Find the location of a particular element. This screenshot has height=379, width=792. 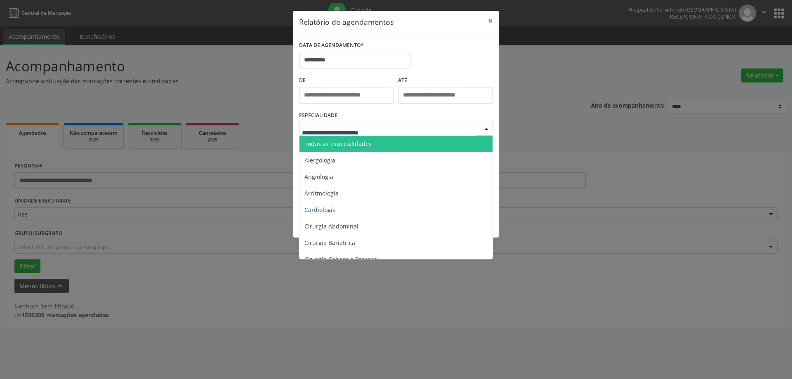

span: Cirurgia Bariatrica is located at coordinates (330, 243).